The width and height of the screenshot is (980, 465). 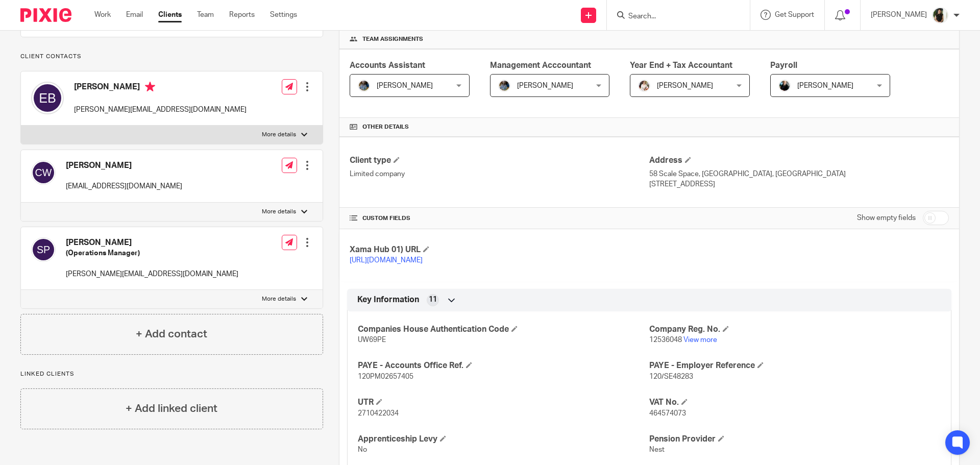 I want to click on p: Limited company, so click(x=499, y=174).